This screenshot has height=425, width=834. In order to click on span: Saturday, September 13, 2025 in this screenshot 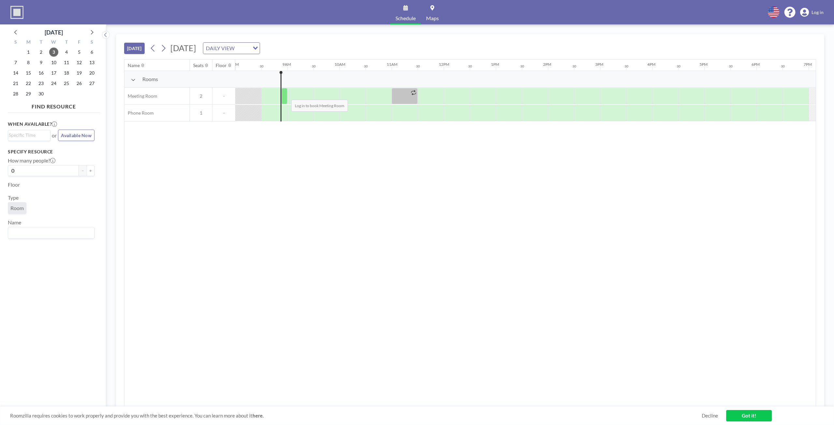, I will do `click(92, 63)`.